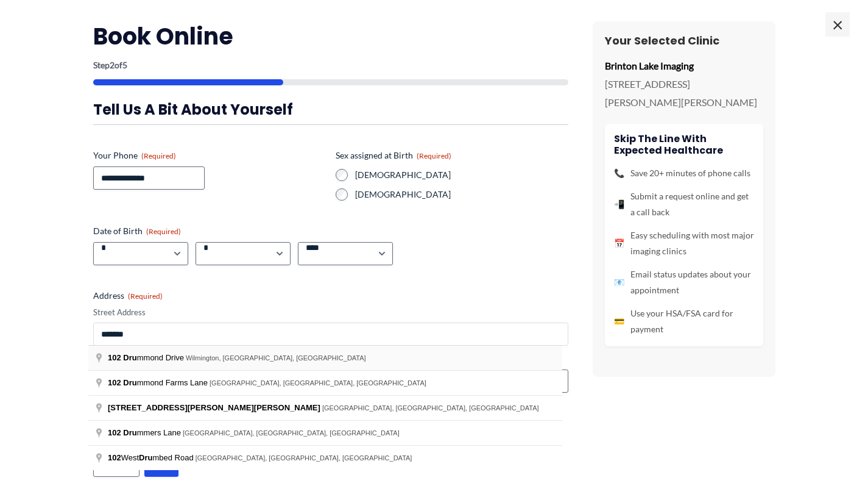 The width and height of the screenshot is (868, 500). I want to click on h4: Skip the line with Expected Healthcare, so click(684, 144).